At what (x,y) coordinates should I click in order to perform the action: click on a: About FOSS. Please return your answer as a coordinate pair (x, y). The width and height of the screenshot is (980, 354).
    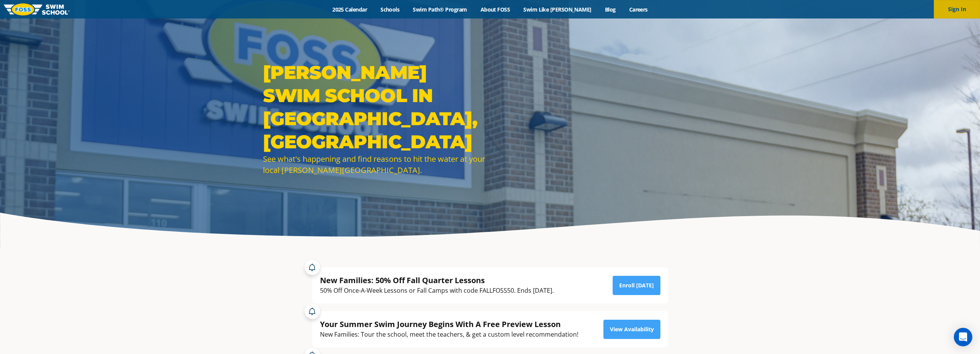
    Looking at the image, I should click on (495, 9).